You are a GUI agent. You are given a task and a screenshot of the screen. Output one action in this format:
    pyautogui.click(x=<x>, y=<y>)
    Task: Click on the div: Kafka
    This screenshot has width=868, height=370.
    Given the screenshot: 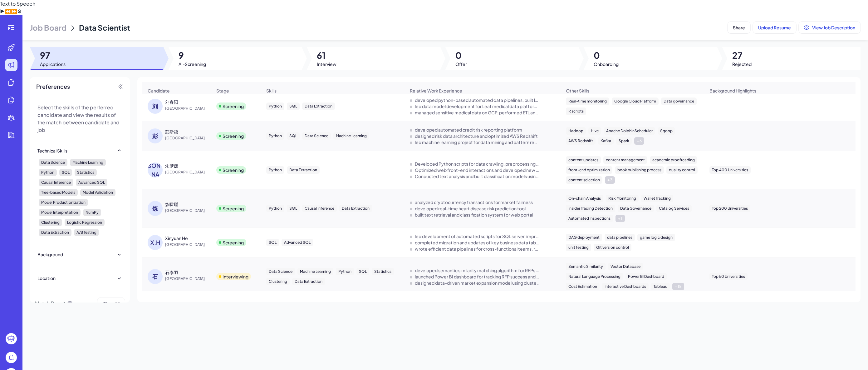 What is the action you would take?
    pyautogui.click(x=606, y=141)
    